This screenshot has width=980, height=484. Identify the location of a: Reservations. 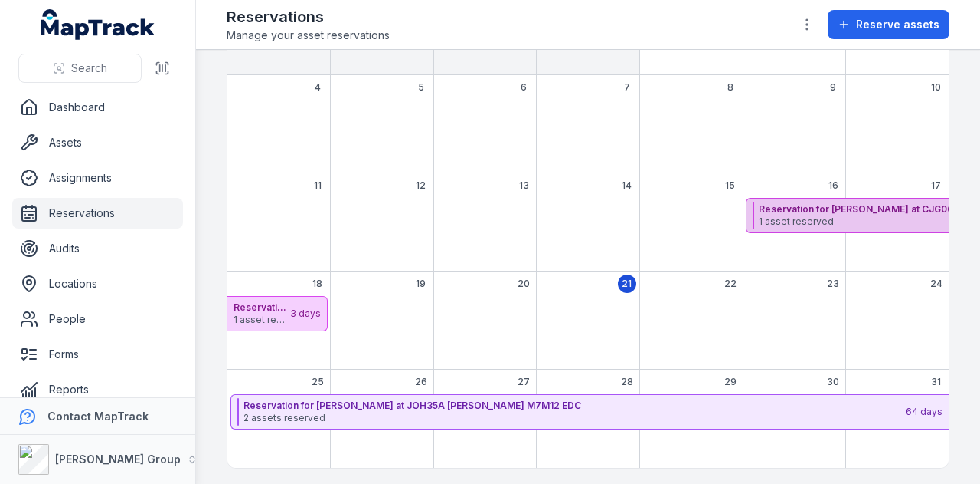
(97, 213).